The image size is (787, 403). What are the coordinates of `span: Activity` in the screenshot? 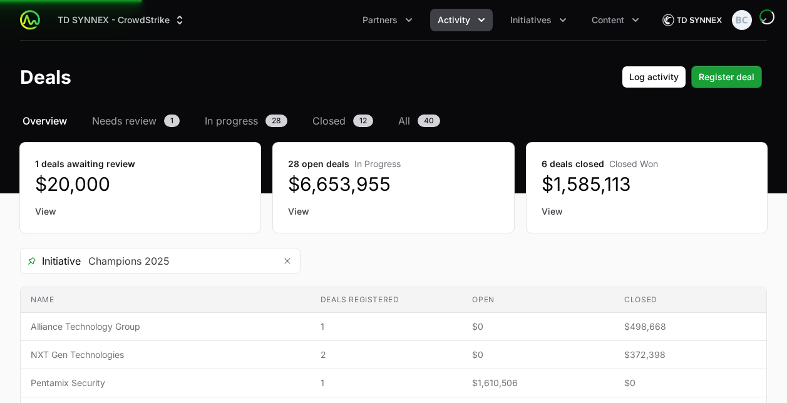 It's located at (454, 20).